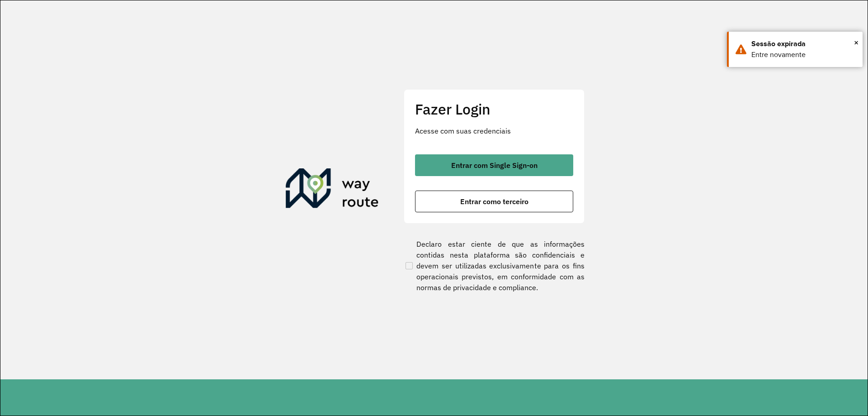  What do you see at coordinates (804, 44) in the screenshot?
I see `div: Sessão expirada` at bounding box center [804, 44].